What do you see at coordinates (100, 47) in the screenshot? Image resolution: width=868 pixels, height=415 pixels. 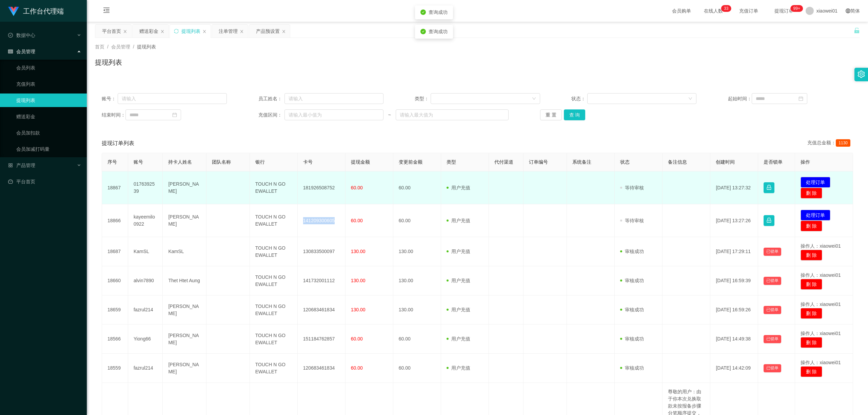 I see `span: 首页` at bounding box center [100, 47].